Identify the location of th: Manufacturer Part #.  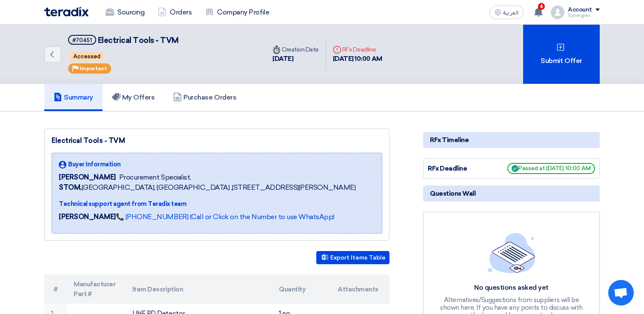
(96, 289).